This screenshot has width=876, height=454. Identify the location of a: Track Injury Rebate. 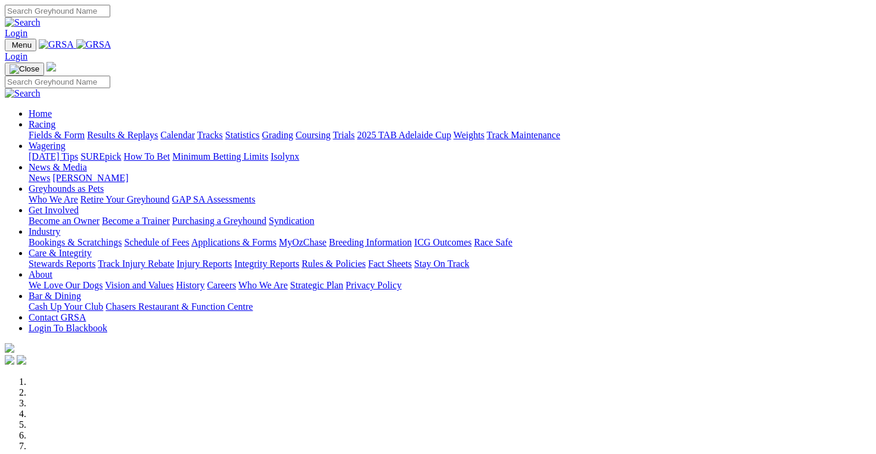
(136, 263).